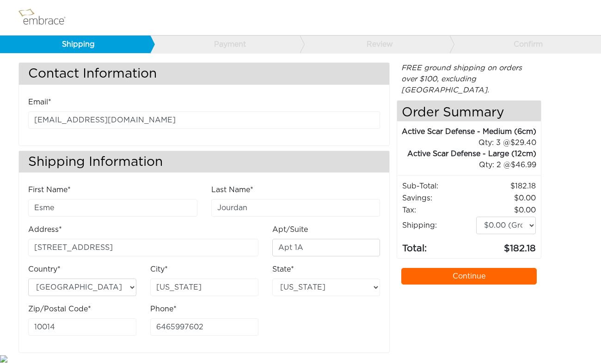 Image resolution: width=601 pixels, height=364 pixels. Describe the element at coordinates (46, 18) in the screenshot. I see `img: logo.png` at that location.